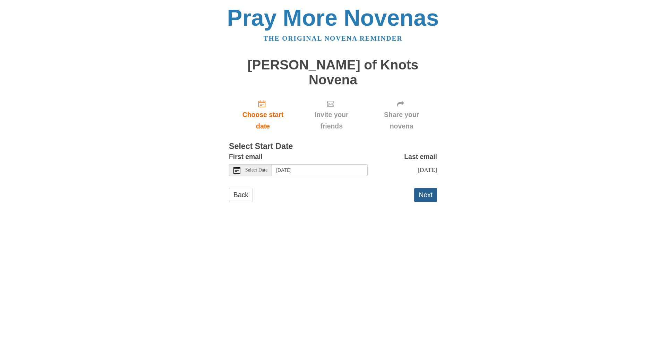  What do you see at coordinates (263, 114) in the screenshot?
I see `a: Choose start date` at bounding box center [263, 114].